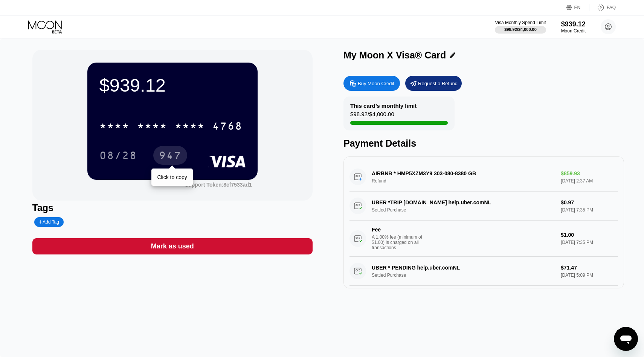 The image size is (644, 357). I want to click on div: Fee, so click(398, 230).